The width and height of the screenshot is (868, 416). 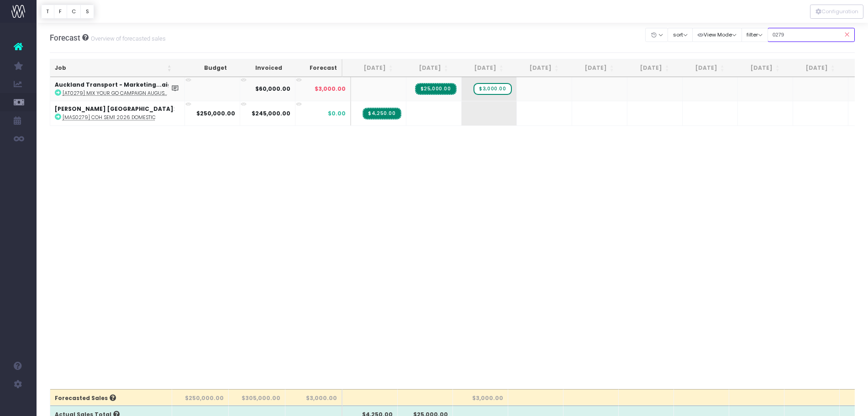 What do you see at coordinates (85, 398) in the screenshot?
I see `span: Forecasted Sales` at bounding box center [85, 398].